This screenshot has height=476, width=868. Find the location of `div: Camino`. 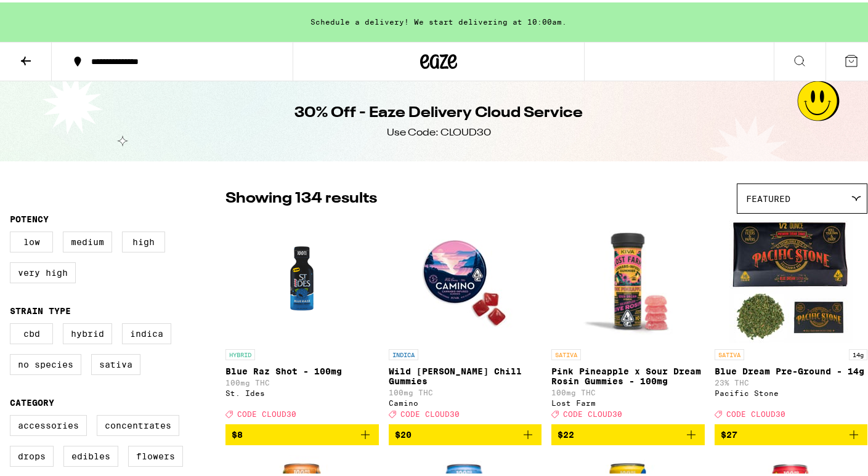

div: Camino is located at coordinates (465, 400).